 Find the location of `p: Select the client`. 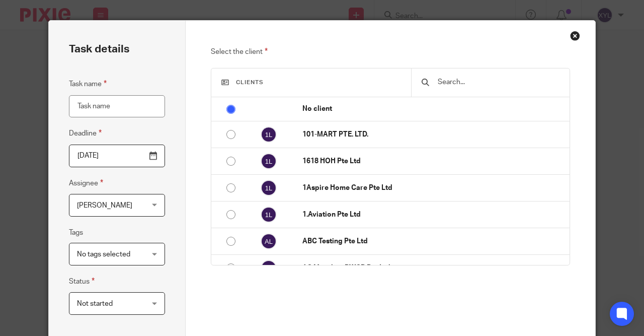

p: Select the client is located at coordinates (391, 52).